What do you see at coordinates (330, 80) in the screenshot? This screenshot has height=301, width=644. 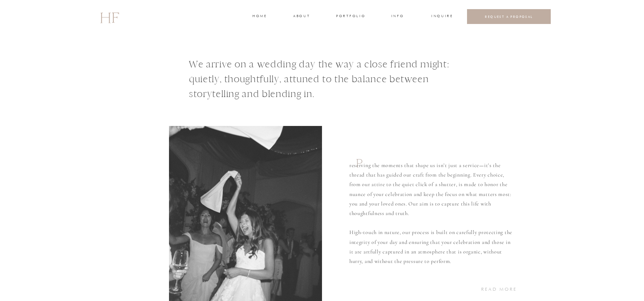 I see `h1: We arrive on a wedding day the way a close friend might: quietly, thoughtfully, attuned to the ba...` at bounding box center [330, 80].